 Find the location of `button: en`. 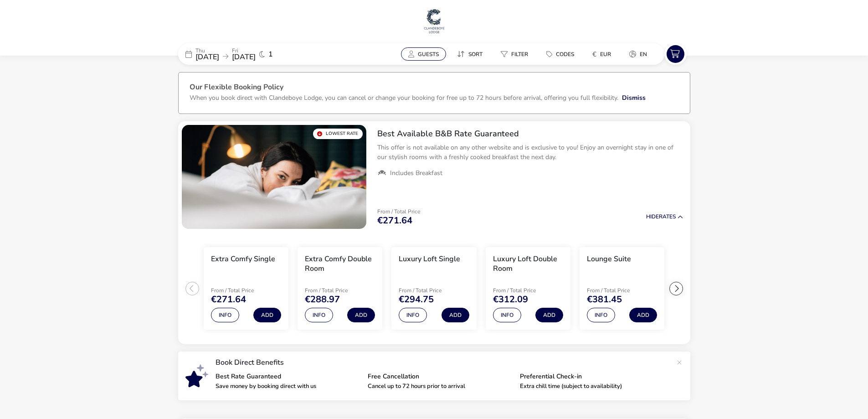

button: en is located at coordinates (638, 54).